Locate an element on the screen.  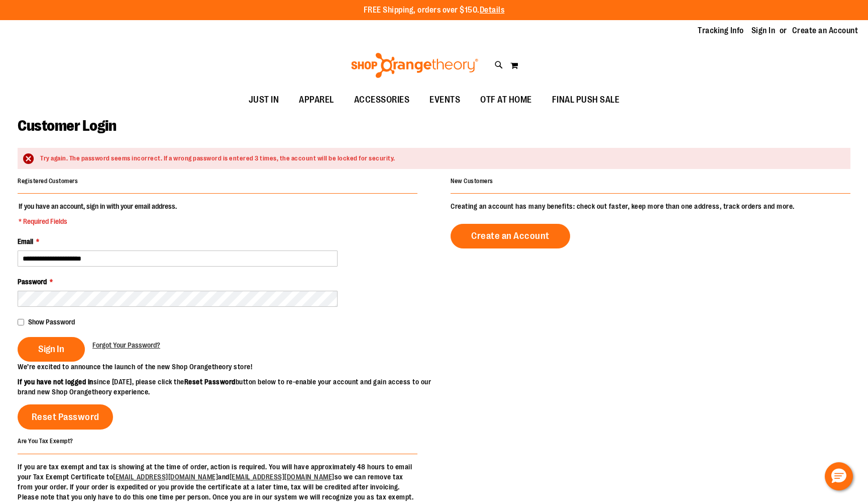
img: Shop Orangetheory is located at coordinates (415, 65).